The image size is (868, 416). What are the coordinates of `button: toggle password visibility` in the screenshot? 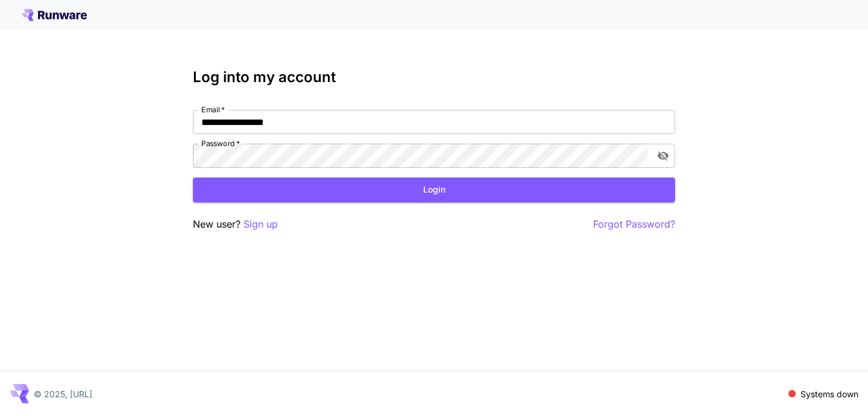 It's located at (663, 156).